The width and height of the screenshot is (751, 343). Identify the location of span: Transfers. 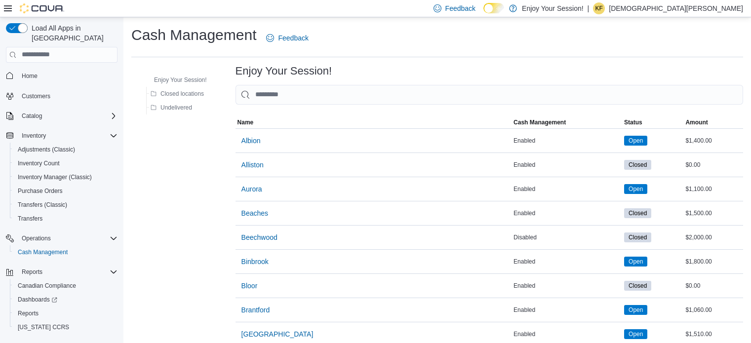
(66, 219).